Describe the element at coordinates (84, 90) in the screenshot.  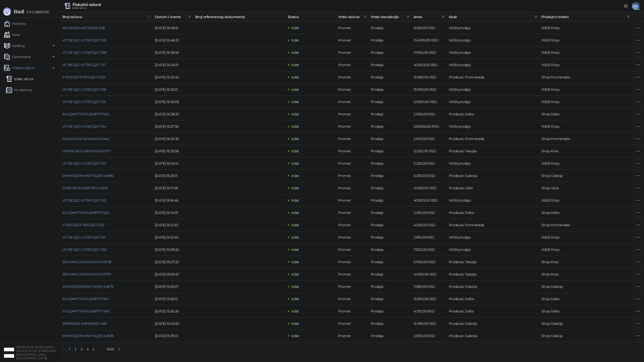
I see `a: VCT6FQ2C-VCT6FQ2C-766` at that location.